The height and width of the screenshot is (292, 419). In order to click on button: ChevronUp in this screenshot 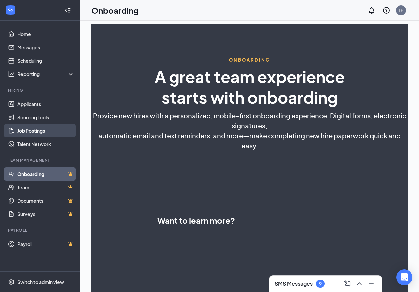, I will do `click(360, 284)`.